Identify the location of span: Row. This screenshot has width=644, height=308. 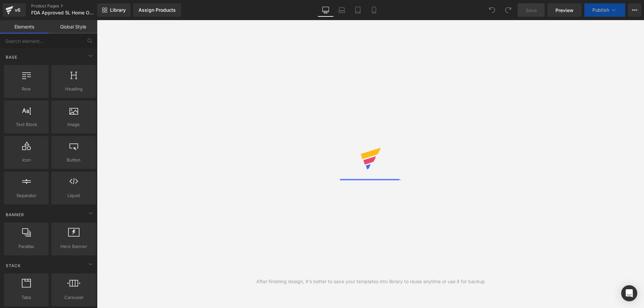
(26, 89).